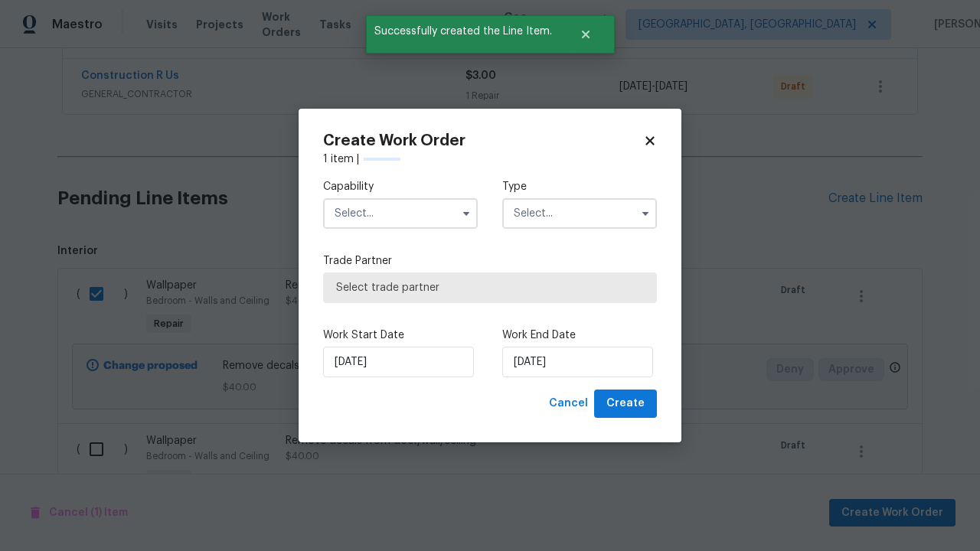 This screenshot has height=551, width=980. I want to click on span: Select trade partner, so click(490, 288).